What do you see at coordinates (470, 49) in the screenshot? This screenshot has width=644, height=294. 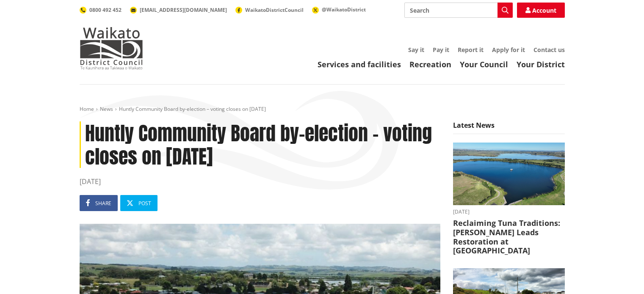 I see `a: Report it` at bounding box center [470, 49].